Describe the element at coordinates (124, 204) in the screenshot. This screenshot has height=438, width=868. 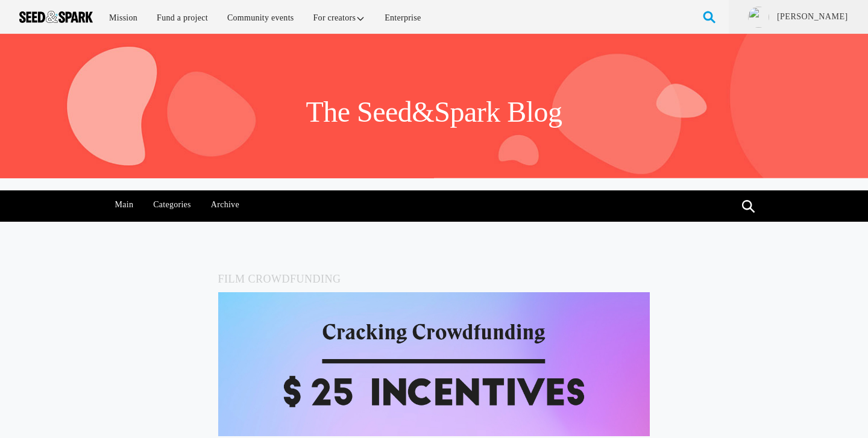
I see `a: Main` at that location.